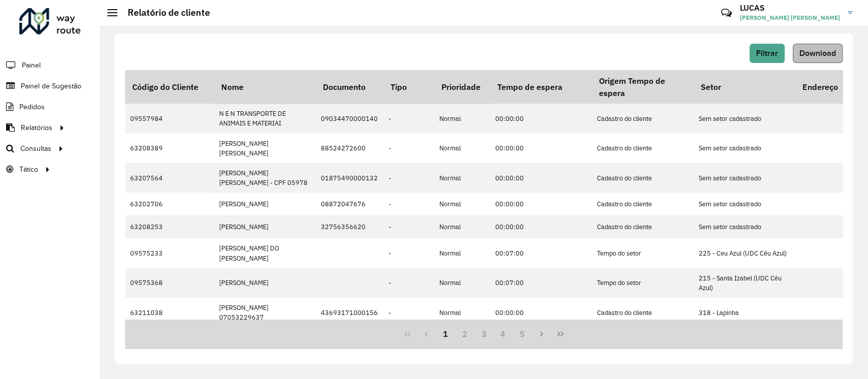 The height and width of the screenshot is (379, 868). What do you see at coordinates (169, 312) in the screenshot?
I see `td: 63211038` at bounding box center [169, 312].